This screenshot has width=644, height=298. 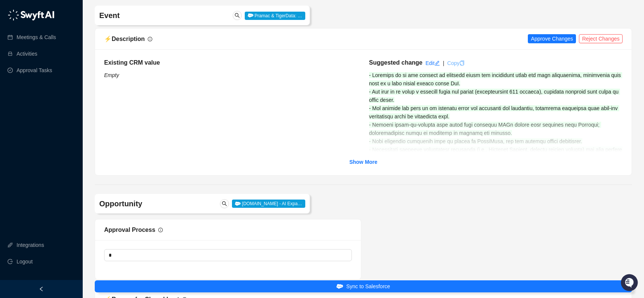 What do you see at coordinates (50, 109) in the screenshot?
I see `span: Status` at bounding box center [50, 109].